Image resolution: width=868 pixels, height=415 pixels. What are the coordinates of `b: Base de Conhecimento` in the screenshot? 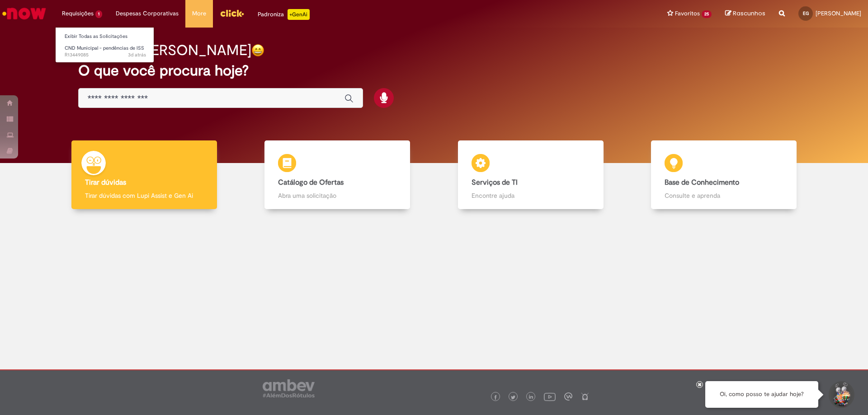 It's located at (702, 183).